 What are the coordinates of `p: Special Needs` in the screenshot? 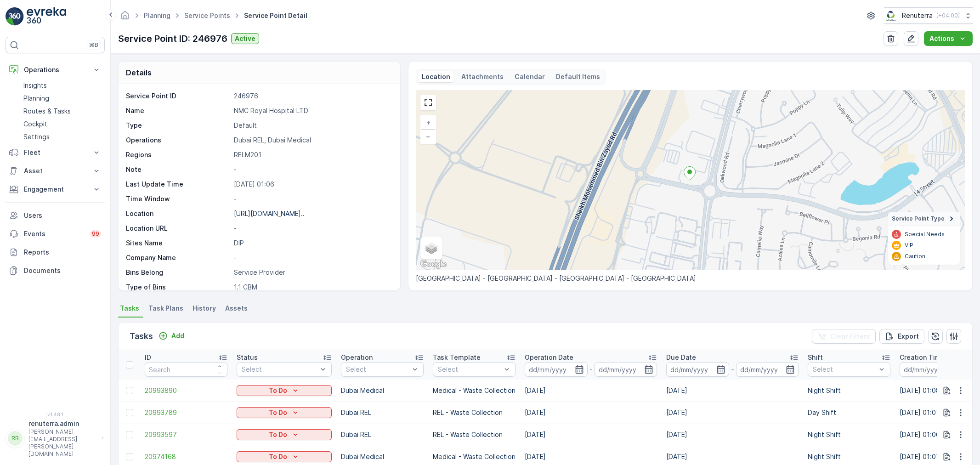 It's located at (924, 234).